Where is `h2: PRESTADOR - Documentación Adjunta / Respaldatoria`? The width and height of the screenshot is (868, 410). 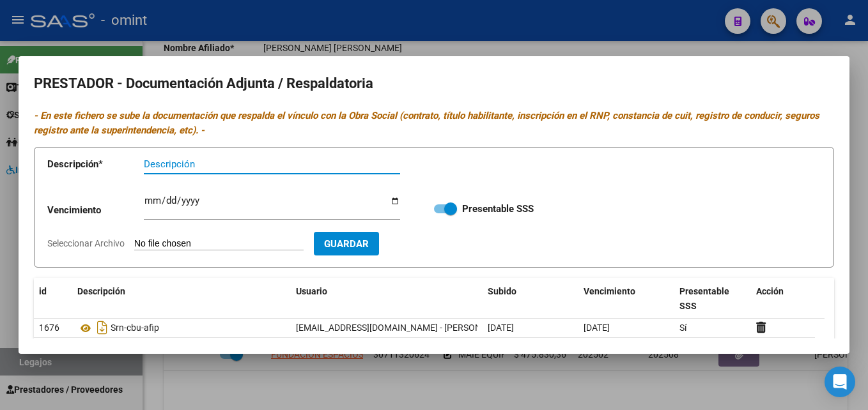 h2: PRESTADOR - Documentación Adjunta / Respaldatoria is located at coordinates (434, 84).